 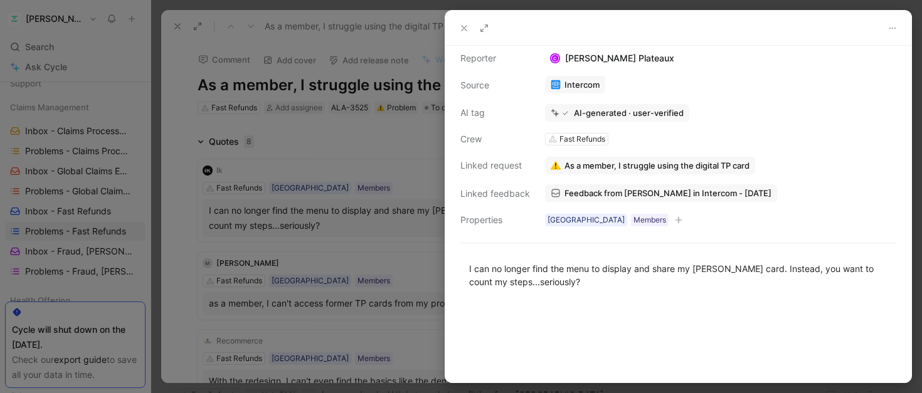 I want to click on div: Linked feedback, so click(x=495, y=194).